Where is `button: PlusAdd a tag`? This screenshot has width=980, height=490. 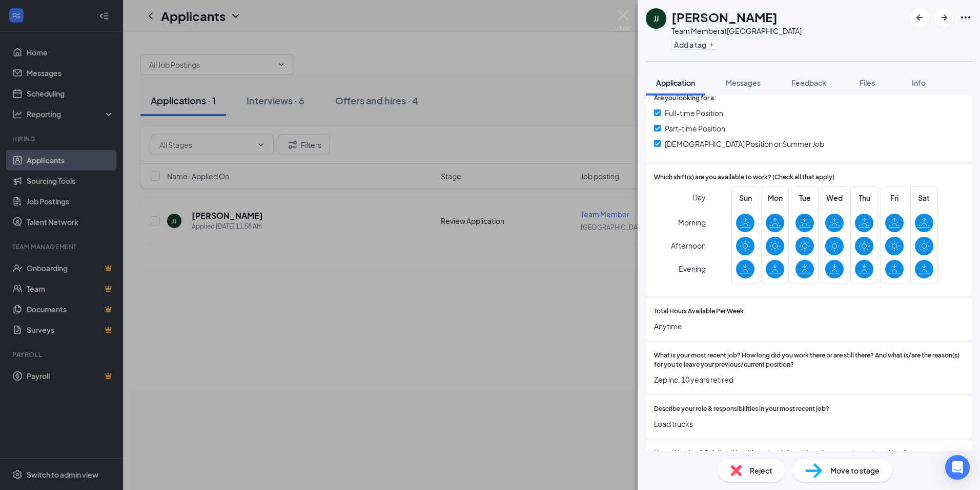
button: PlusAdd a tag is located at coordinates (694, 44).